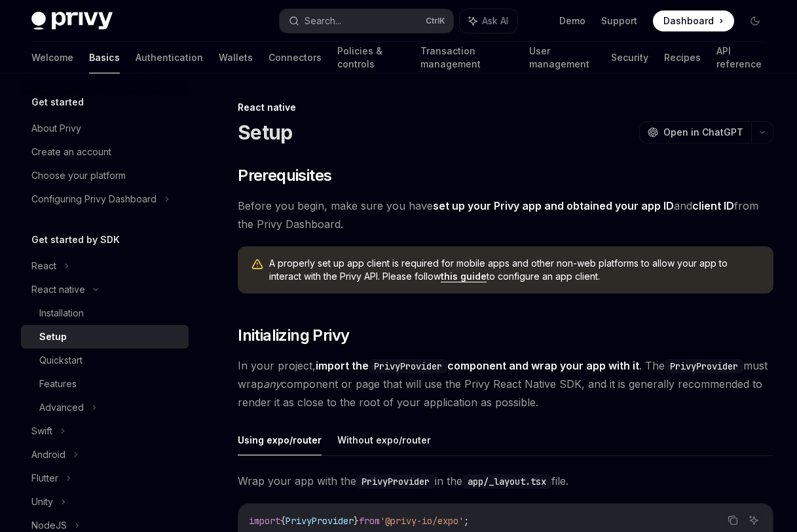  I want to click on a: Setup, so click(104, 337).